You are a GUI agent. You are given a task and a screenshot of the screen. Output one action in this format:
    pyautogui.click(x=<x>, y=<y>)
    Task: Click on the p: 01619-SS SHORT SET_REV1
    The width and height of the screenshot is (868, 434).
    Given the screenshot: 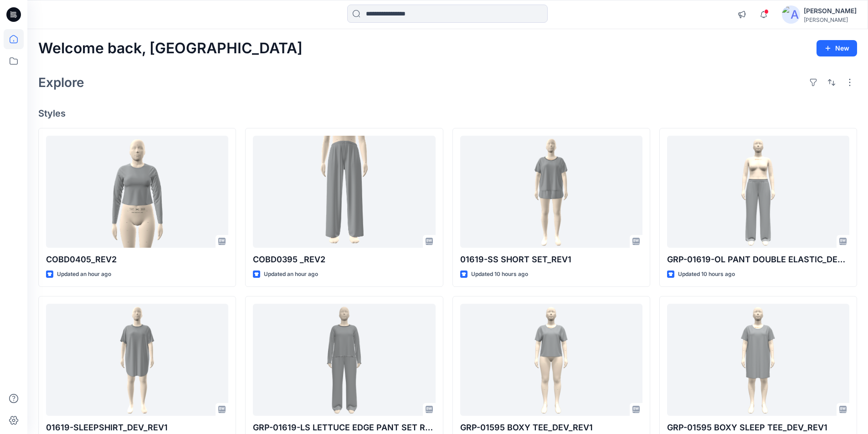 What is the action you would take?
    pyautogui.click(x=551, y=260)
    